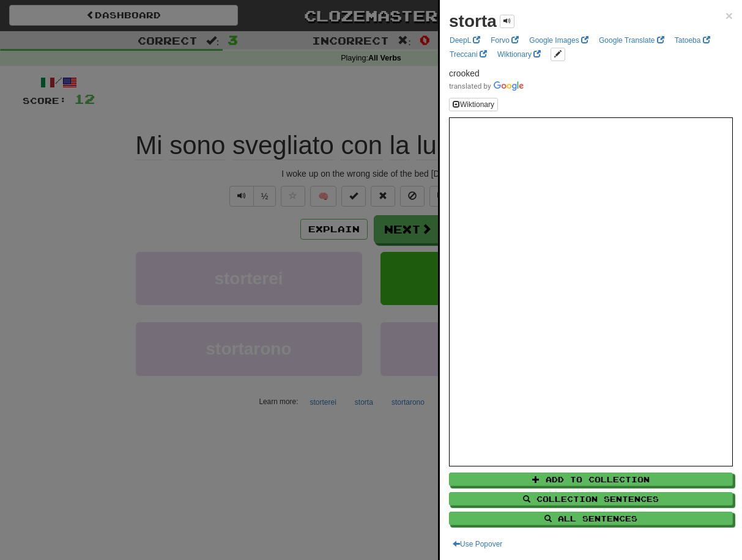 This screenshot has height=560, width=742. I want to click on a: Google Translate, so click(631, 40).